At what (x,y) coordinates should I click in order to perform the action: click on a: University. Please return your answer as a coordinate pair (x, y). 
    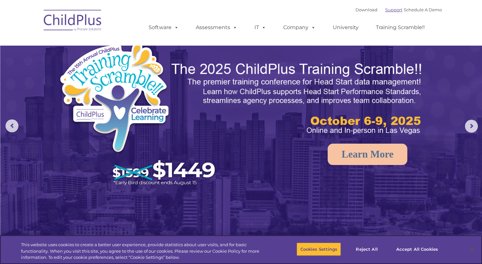
    Looking at the image, I should click on (346, 28).